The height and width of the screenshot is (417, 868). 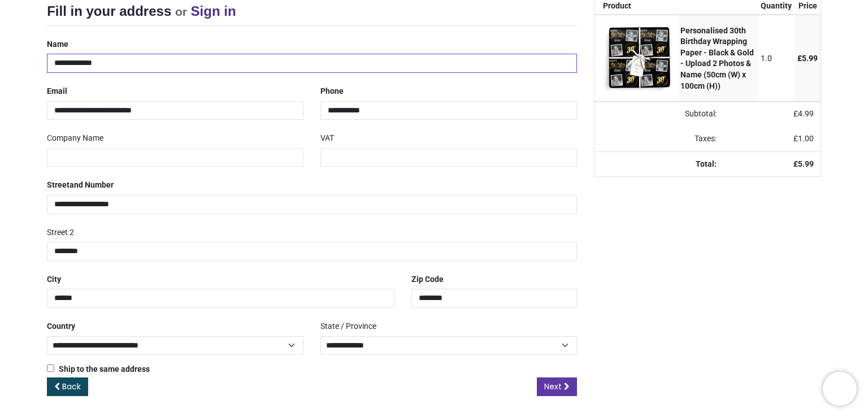 What do you see at coordinates (181, 11) in the screenshot?
I see `small: or` at bounding box center [181, 11].